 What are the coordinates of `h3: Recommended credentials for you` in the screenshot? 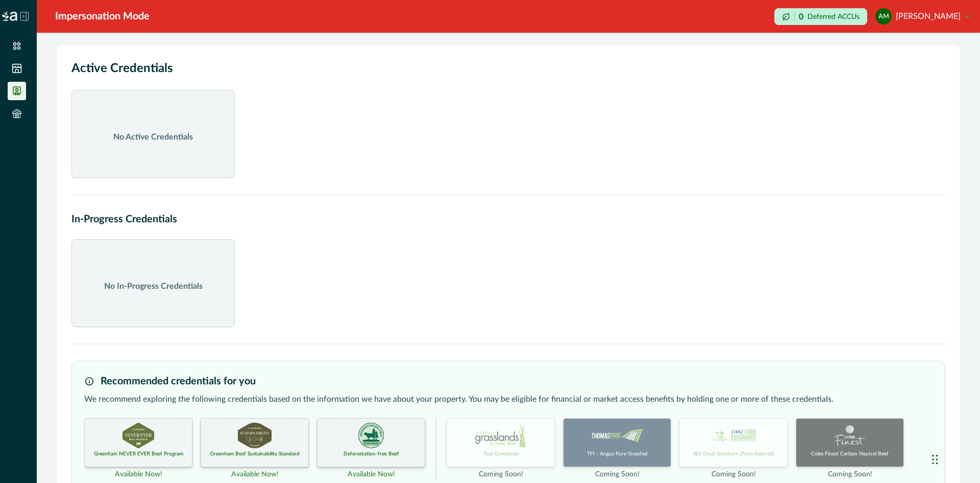 It's located at (178, 381).